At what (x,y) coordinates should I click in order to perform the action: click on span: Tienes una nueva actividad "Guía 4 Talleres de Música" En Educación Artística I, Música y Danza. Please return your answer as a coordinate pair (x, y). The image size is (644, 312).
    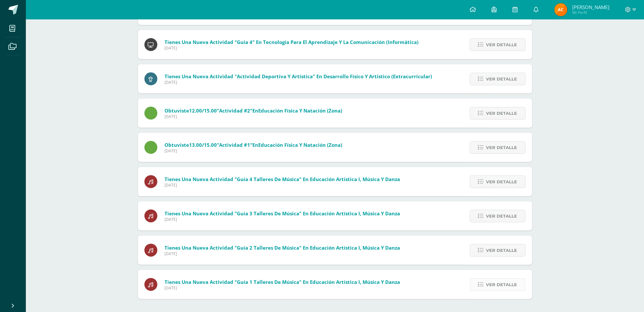
    Looking at the image, I should click on (283, 179).